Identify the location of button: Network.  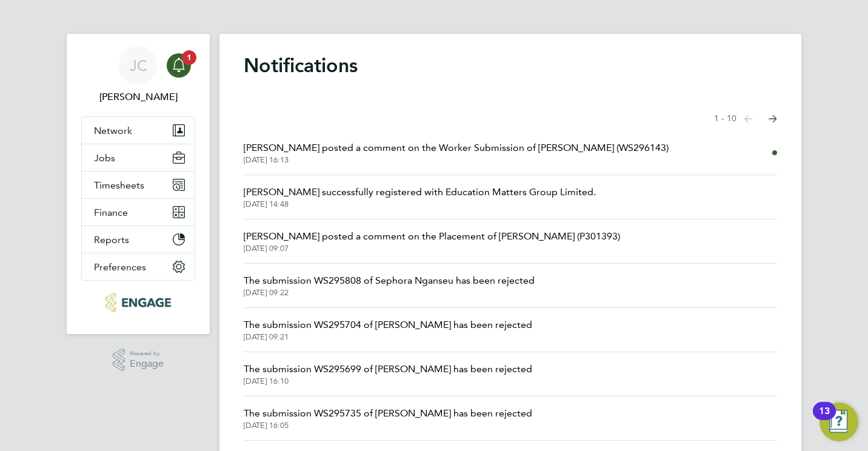
(138, 131).